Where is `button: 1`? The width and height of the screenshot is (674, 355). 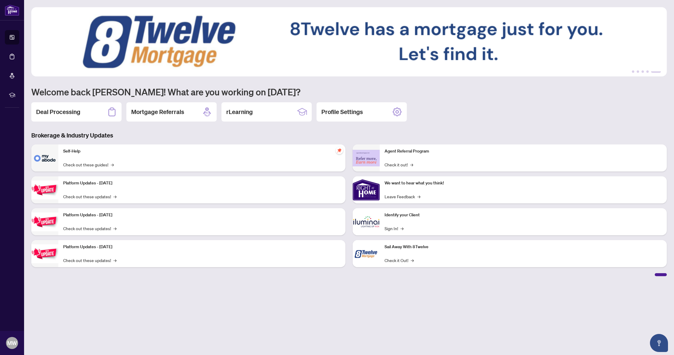 button: 1 is located at coordinates (633, 72).